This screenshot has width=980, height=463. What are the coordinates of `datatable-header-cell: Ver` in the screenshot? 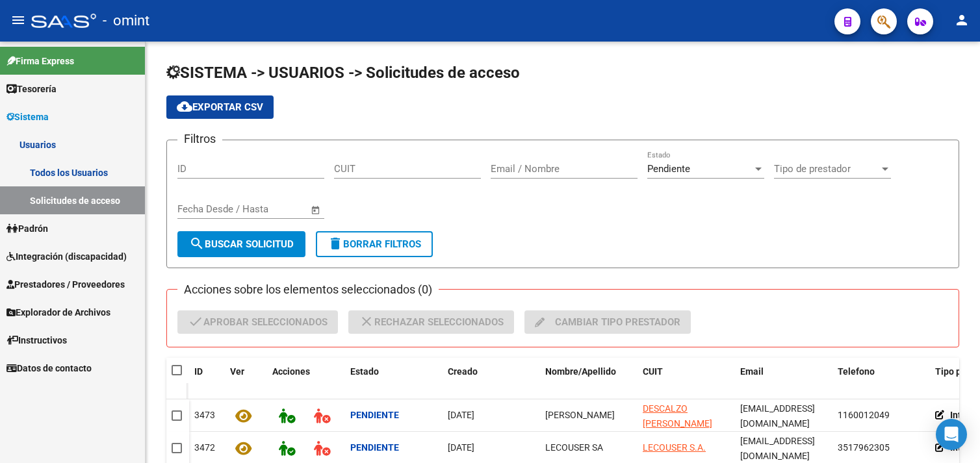 It's located at (246, 379).